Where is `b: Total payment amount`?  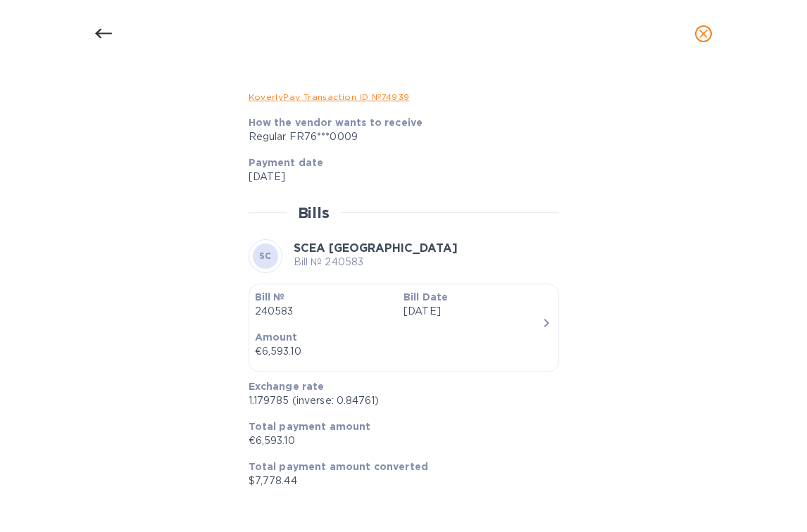
b: Total payment amount is located at coordinates (310, 426).